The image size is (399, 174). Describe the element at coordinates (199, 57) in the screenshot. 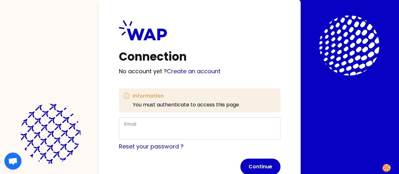

I see `h1: Connection` at that location.